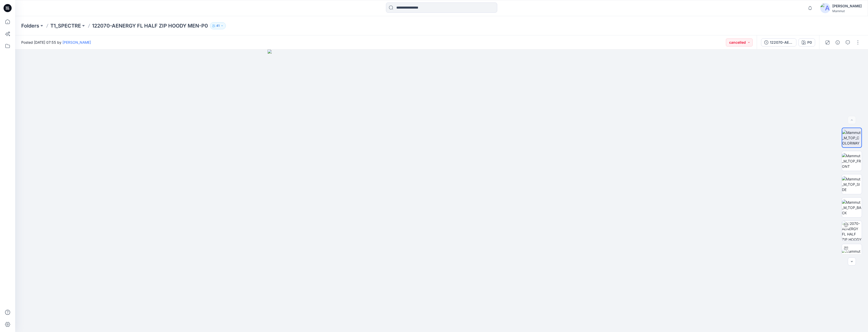  Describe the element at coordinates (847, 11) in the screenshot. I see `div: Mammut` at that location.